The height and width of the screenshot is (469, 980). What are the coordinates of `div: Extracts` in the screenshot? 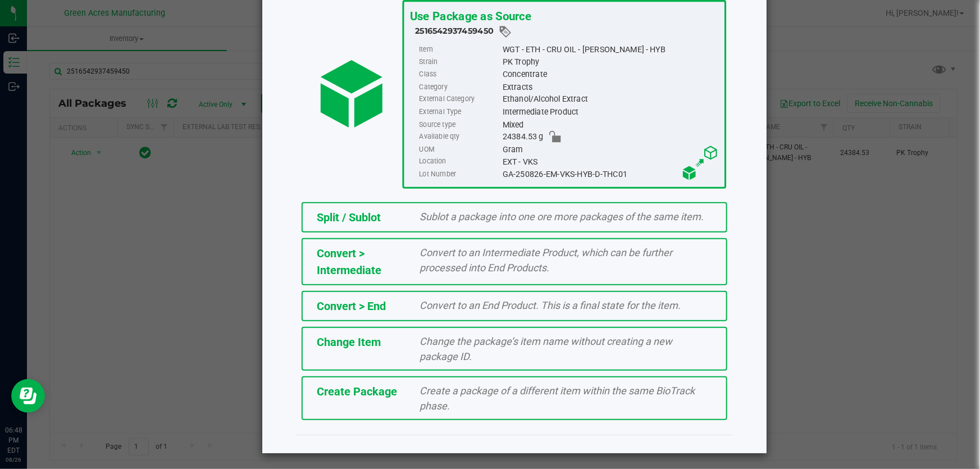 It's located at (611, 87).